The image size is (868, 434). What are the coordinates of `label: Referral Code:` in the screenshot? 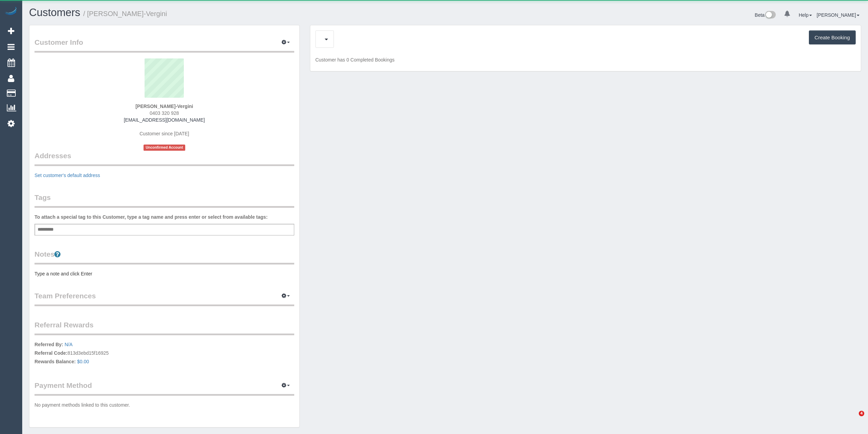 It's located at (51, 353).